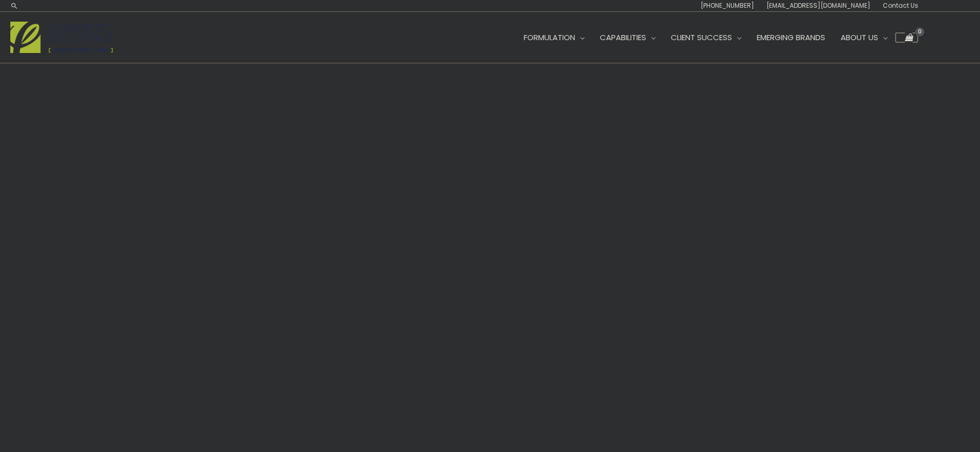  I want to click on a: Formulation, so click(554, 38).